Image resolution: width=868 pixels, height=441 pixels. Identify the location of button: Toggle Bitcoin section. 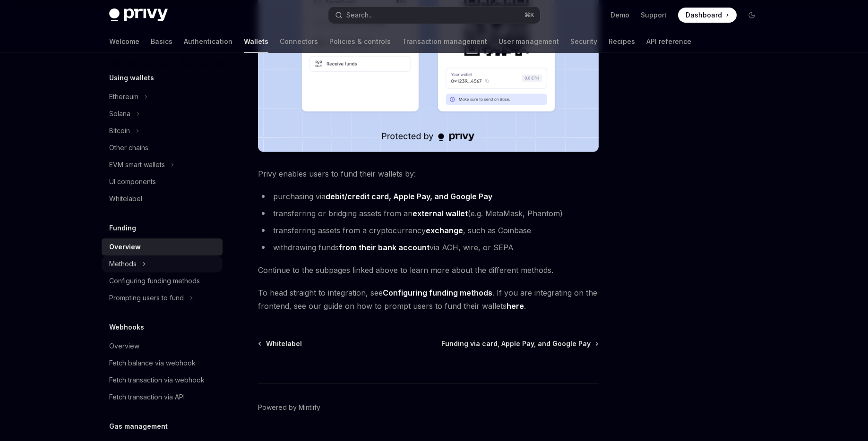
(162, 131).